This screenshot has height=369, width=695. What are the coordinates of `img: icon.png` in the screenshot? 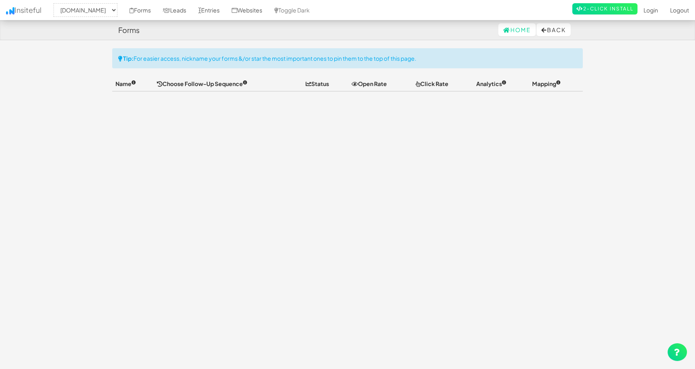 It's located at (10, 11).